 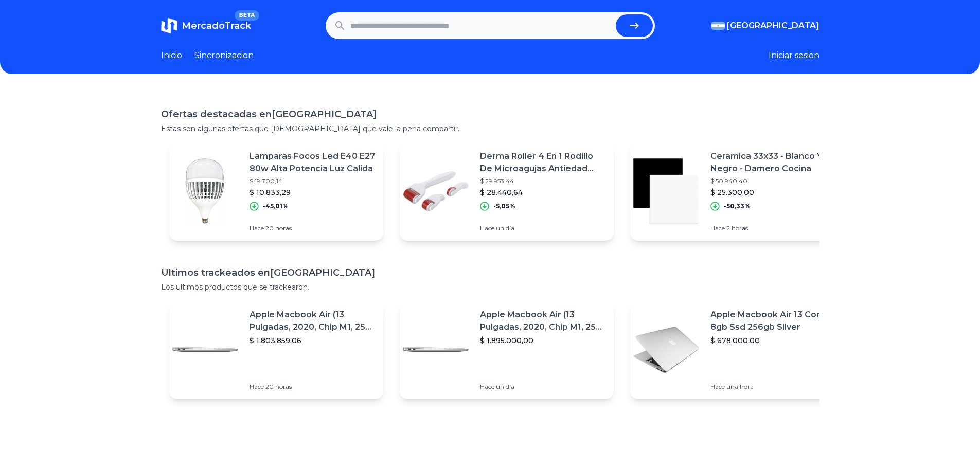 I want to click on p: $ 29.953,44, so click(x=543, y=181).